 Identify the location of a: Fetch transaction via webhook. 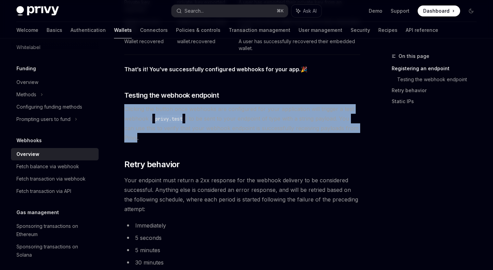
(55, 179).